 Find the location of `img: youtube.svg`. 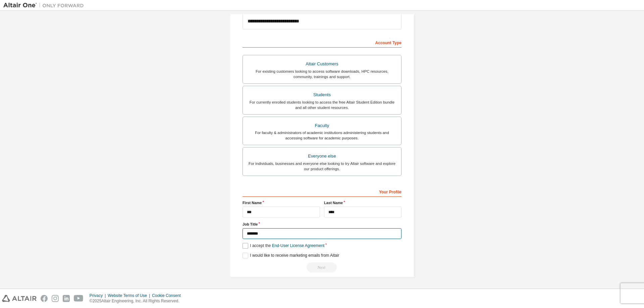

img: youtube.svg is located at coordinates (79, 298).